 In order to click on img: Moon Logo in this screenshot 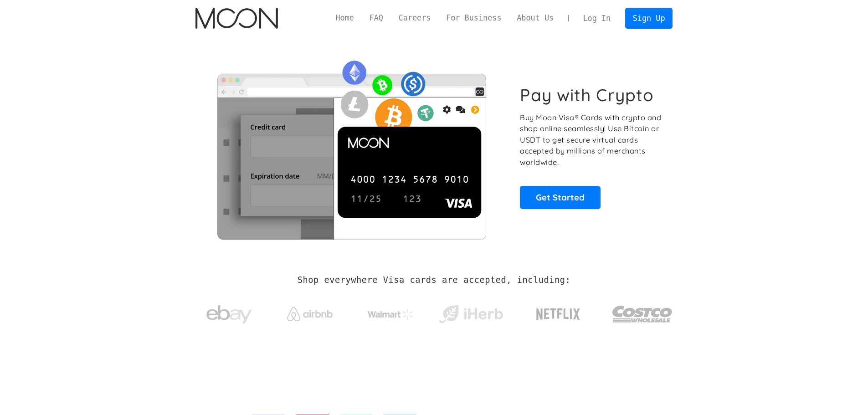, I will do `click(236, 18)`.